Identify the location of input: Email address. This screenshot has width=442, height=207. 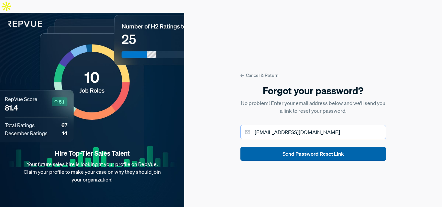
(313, 132).